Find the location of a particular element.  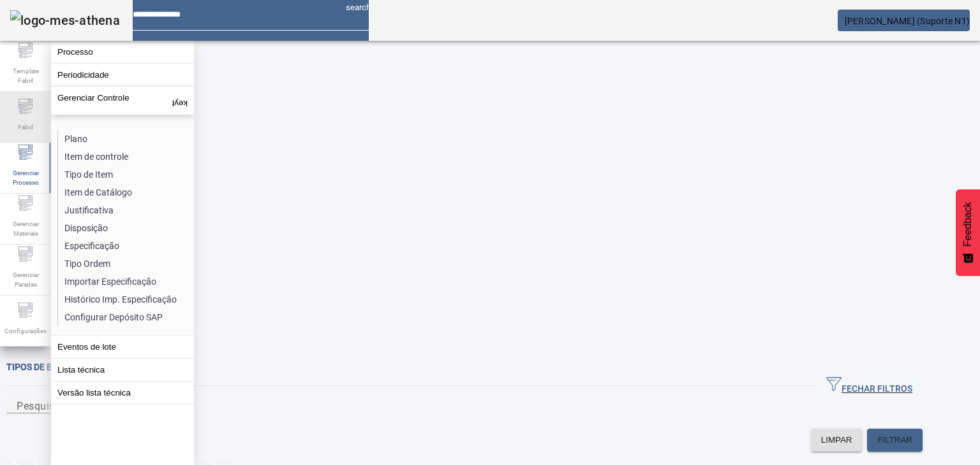

span: Fabril is located at coordinates (25, 127).